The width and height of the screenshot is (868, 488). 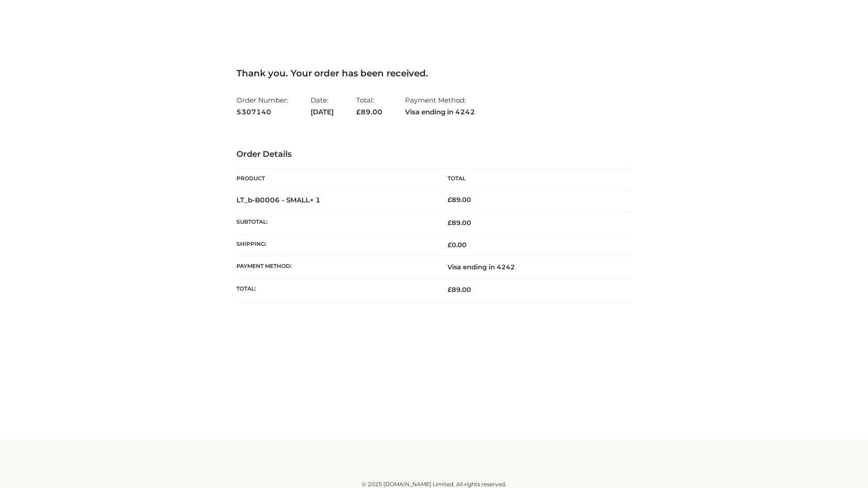 What do you see at coordinates (457, 245) in the screenshot?
I see `bdi: 0.00` at bounding box center [457, 245].